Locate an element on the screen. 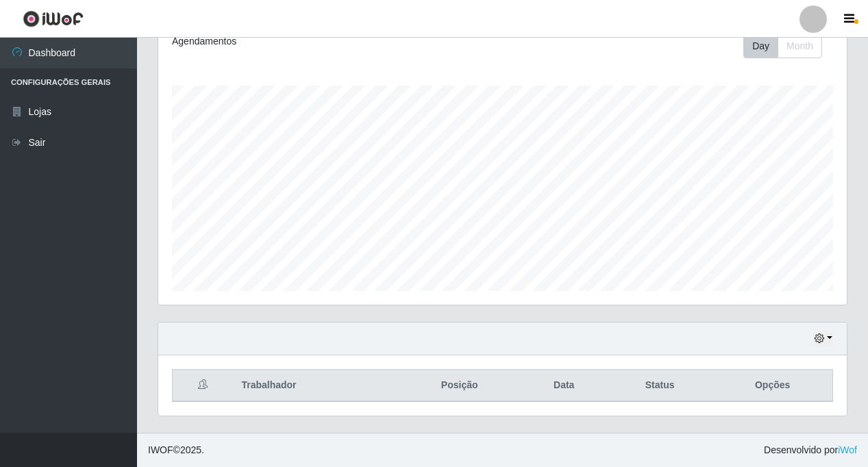 The height and width of the screenshot is (467, 868). div: Toolbar with button groups is located at coordinates (789, 46).